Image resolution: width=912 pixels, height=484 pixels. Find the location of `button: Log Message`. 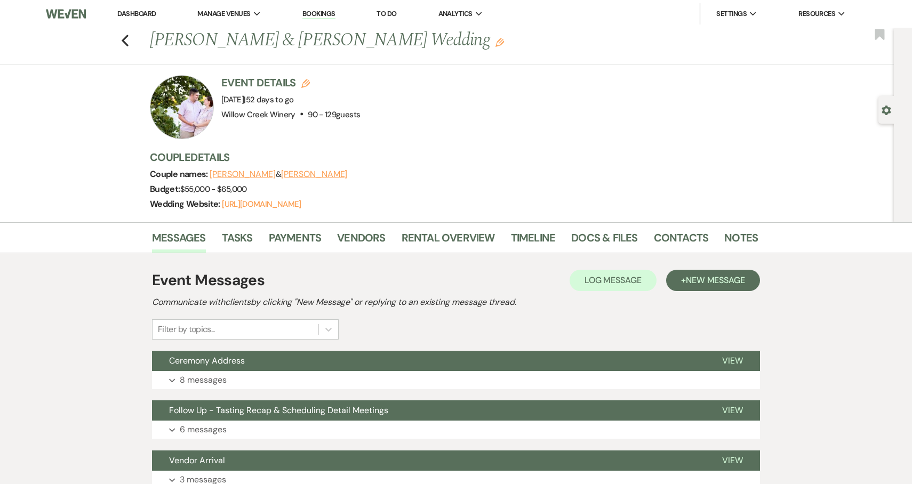

button: Log Message is located at coordinates (613, 280).